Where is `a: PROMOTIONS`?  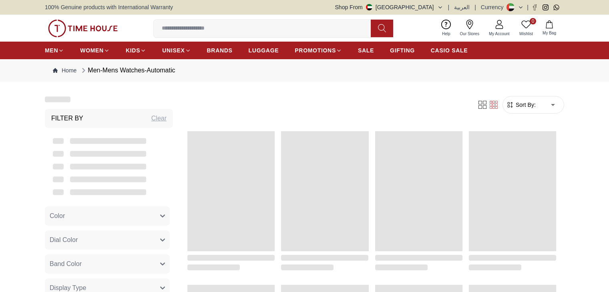
a: PROMOTIONS is located at coordinates (318, 50).